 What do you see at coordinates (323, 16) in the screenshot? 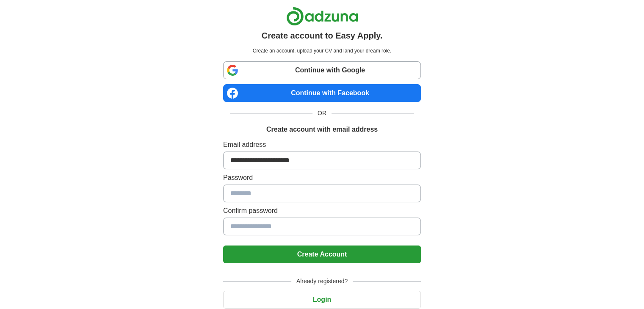
I see `img: Adzuna logo` at bounding box center [323, 16].